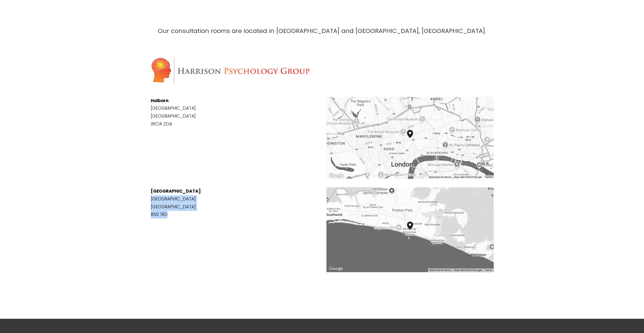  I want to click on strong: Holborn, so click(159, 101).